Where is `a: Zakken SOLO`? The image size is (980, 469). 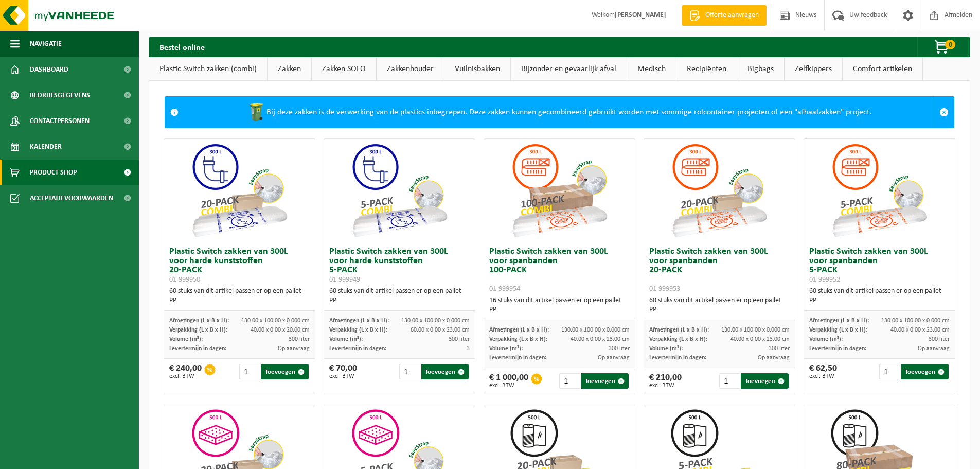
a: Zakken SOLO is located at coordinates (344, 69).